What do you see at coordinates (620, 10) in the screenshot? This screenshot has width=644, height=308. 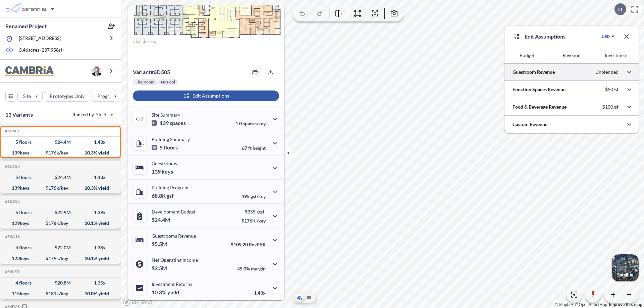 I see `p: D` at bounding box center [620, 10].